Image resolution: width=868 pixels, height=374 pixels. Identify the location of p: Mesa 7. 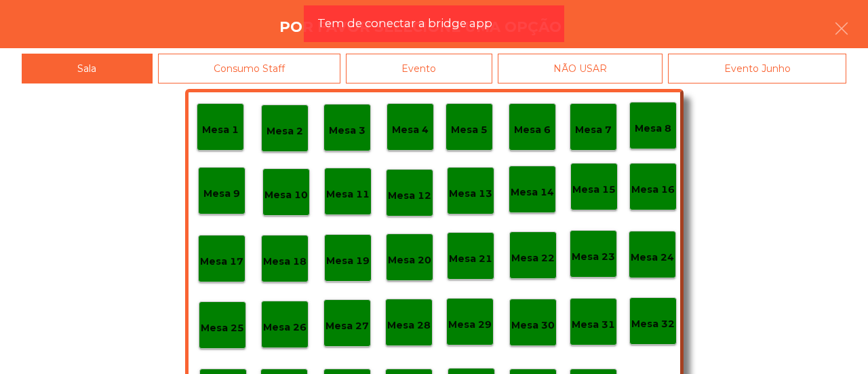
(593, 130).